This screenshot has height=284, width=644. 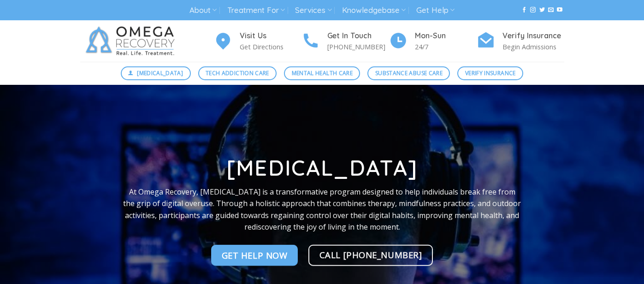 What do you see at coordinates (435, 10) in the screenshot?
I see `a: Get Help` at bounding box center [435, 10].